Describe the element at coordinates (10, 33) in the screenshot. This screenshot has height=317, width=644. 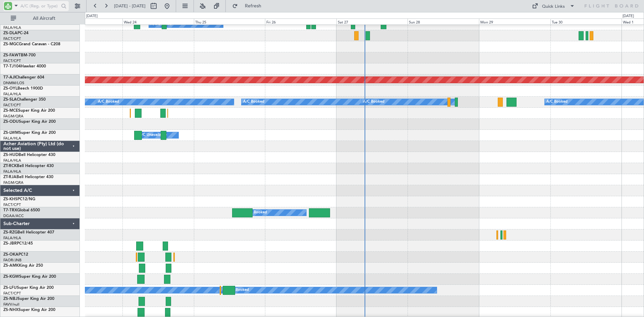
I see `span: ZS-DLA` at that location.